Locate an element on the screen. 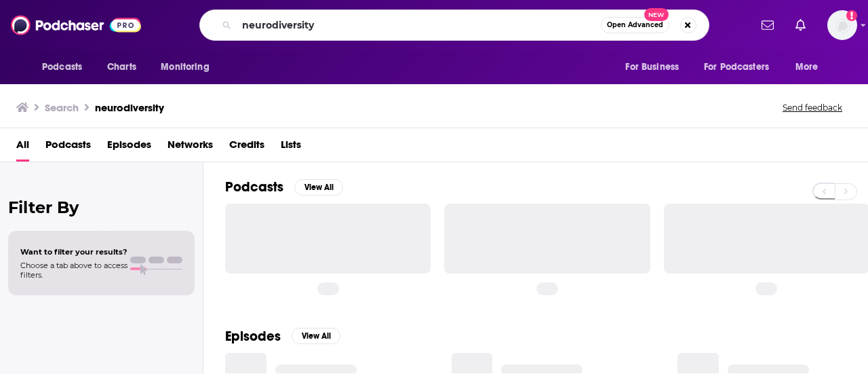 This screenshot has height=374, width=868. span: Logged in as juliahaav is located at coordinates (842, 25).